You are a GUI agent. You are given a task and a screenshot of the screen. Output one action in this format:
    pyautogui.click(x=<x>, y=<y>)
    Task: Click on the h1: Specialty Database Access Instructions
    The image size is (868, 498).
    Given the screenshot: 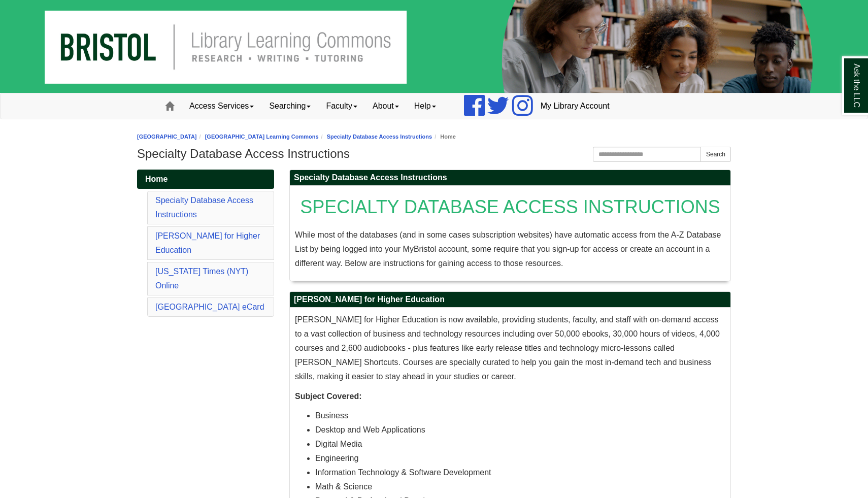 What is the action you would take?
    pyautogui.click(x=434, y=154)
    